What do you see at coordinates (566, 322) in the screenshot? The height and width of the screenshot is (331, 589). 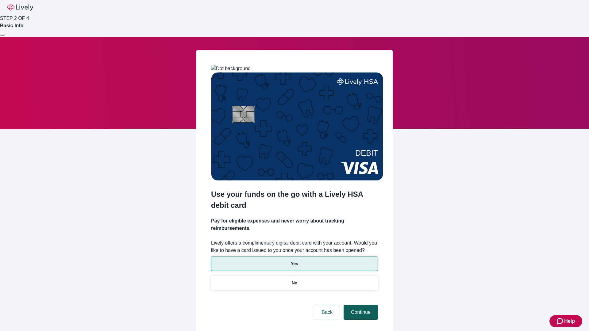 I see `button: Zendesk support iconHelp` at bounding box center [566, 322].